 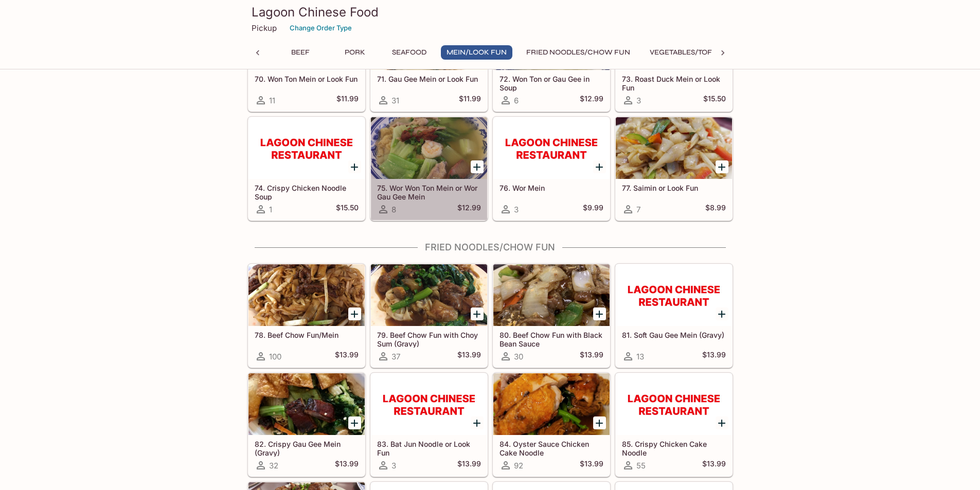 What do you see at coordinates (552, 40) in the screenshot?
I see `div: 72. Won Ton or Gau Gee in Soup` at bounding box center [552, 40].